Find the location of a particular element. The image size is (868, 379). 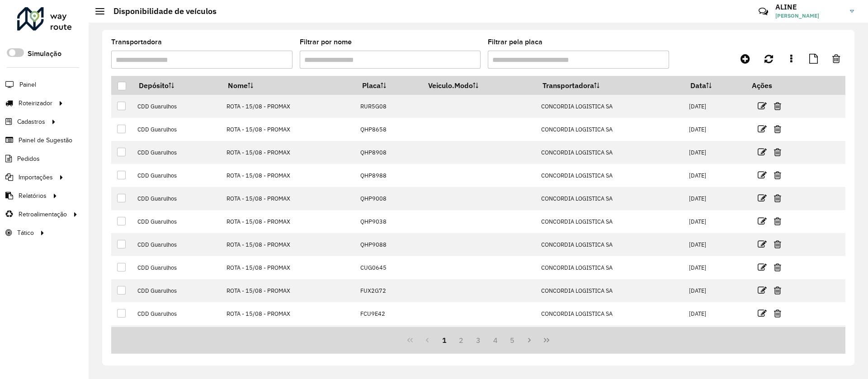

span: Painel de Sugestão is located at coordinates (45, 140).